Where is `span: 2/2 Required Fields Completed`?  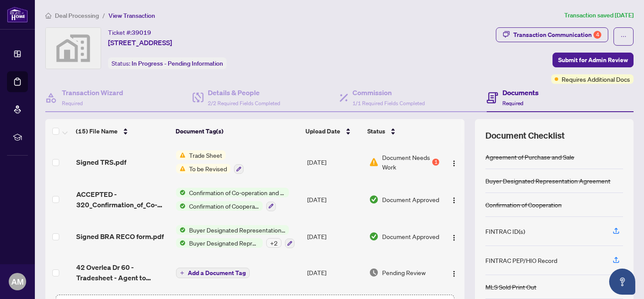 span: 2/2 Required Fields Completed is located at coordinates (244, 103).